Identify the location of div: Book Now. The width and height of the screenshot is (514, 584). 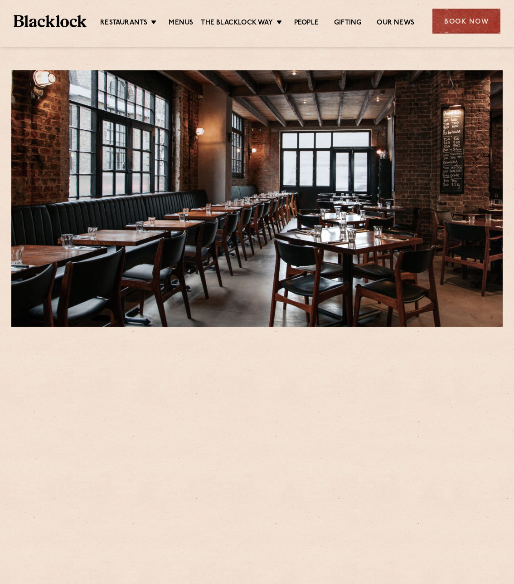
(467, 21).